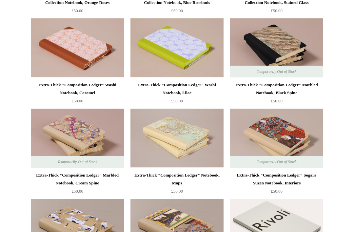 This screenshot has width=354, height=232. Describe the element at coordinates (177, 179) in the screenshot. I see `div: Extra-Thick "Composition Ledger" Notebook, Maps` at that location.